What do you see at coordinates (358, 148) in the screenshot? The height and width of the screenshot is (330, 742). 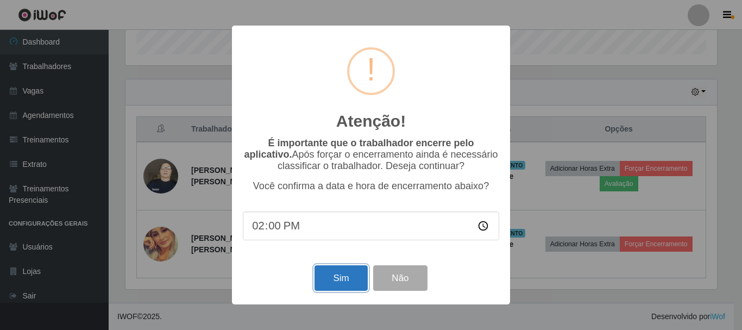 I see `b: É importante que o trabalhador encerre pelo aplicativo.` at bounding box center [358, 148].